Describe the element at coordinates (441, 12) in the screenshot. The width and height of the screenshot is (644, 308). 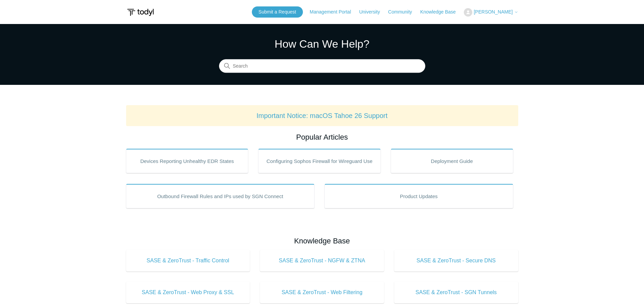
I see `a: Knowledge Base` at that location.